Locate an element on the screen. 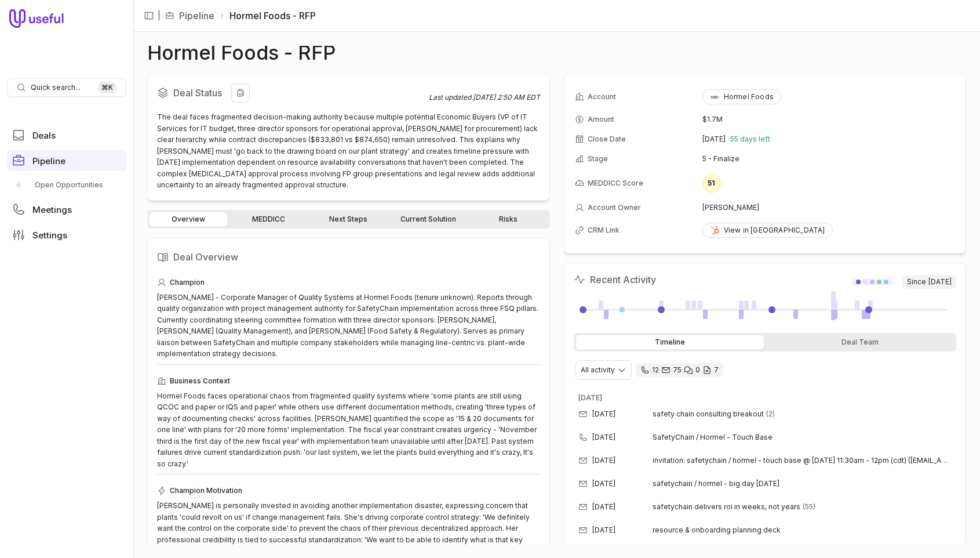  span: 55 days left is located at coordinates (750, 140).